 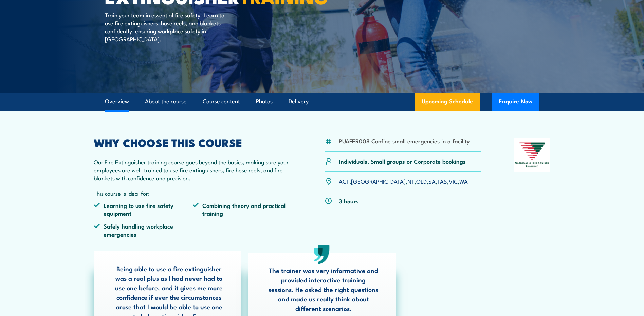 I want to click on h2: WHY CHOOSE THIS COURSE, so click(x=193, y=143).